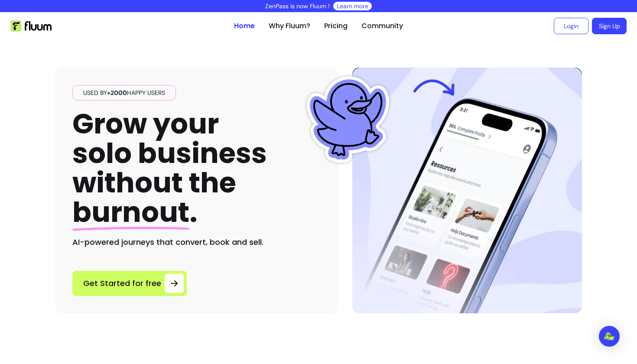 The height and width of the screenshot is (364, 637). What do you see at coordinates (467, 190) in the screenshot?
I see `img: Hero` at bounding box center [467, 190].